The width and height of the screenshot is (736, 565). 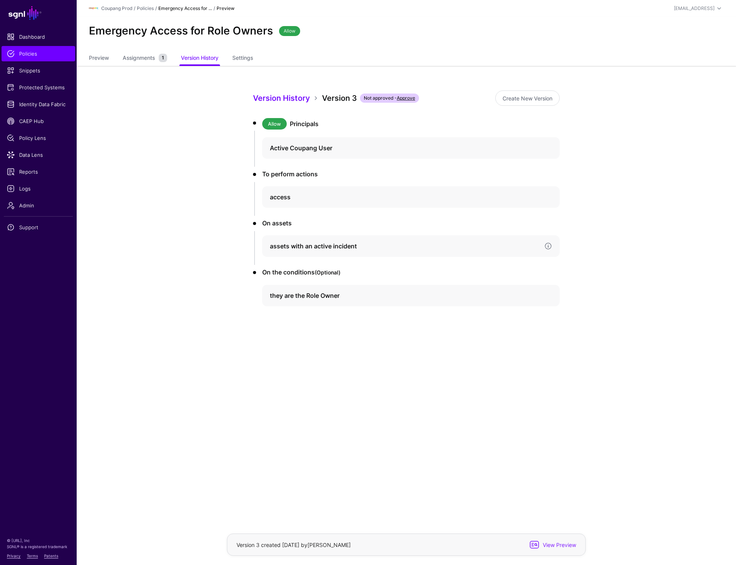 What do you see at coordinates (38, 104) in the screenshot?
I see `a: Identity Data Fabric` at bounding box center [38, 104].